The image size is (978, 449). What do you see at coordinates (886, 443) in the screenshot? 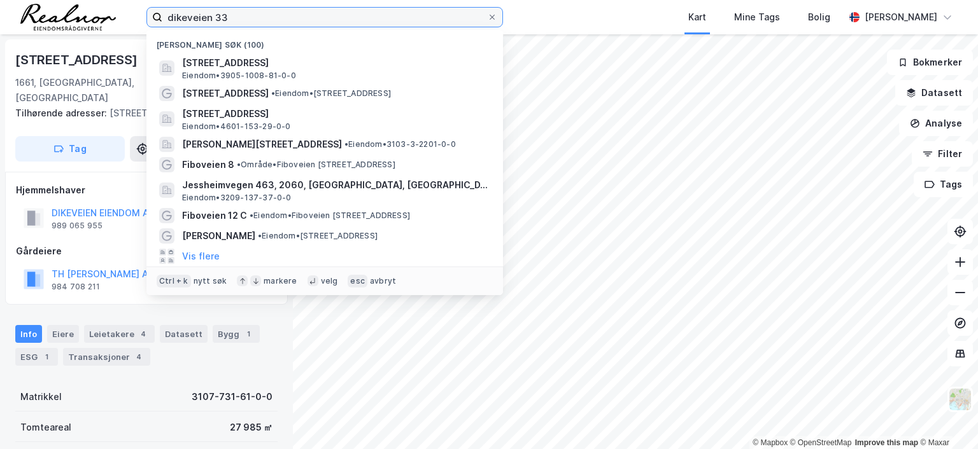
I see `a: Improve this map` at bounding box center [886, 443].